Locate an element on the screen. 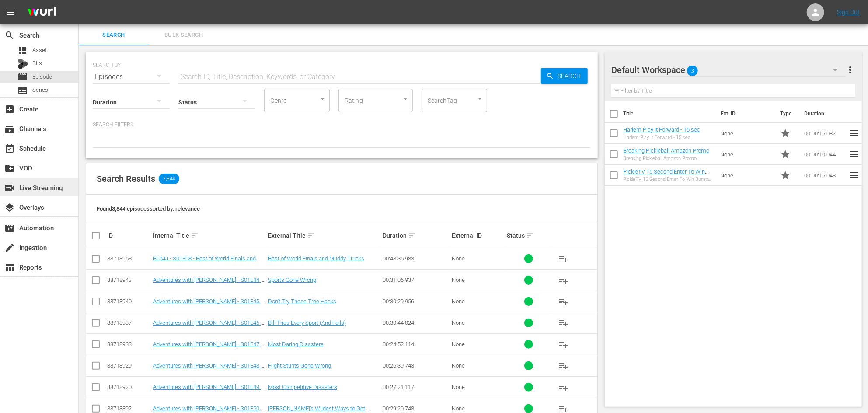 Image resolution: width=868 pixels, height=413 pixels. a: Most Daring Disasters is located at coordinates (296, 344).